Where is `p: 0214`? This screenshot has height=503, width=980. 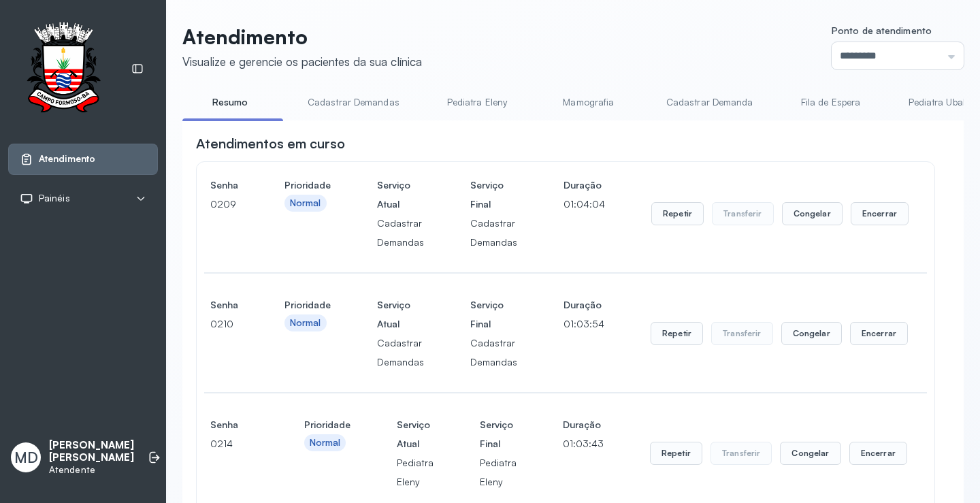 p: 0214 is located at coordinates (234, 444).